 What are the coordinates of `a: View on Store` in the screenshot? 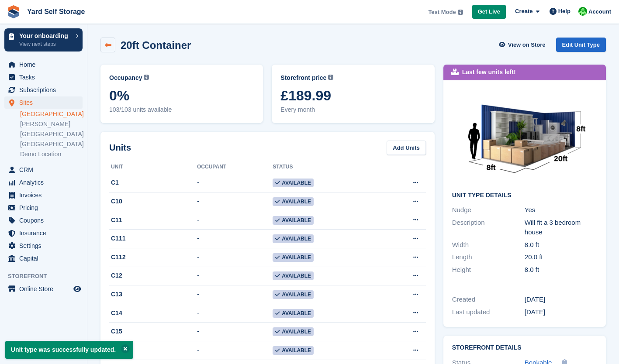 It's located at (523, 44).